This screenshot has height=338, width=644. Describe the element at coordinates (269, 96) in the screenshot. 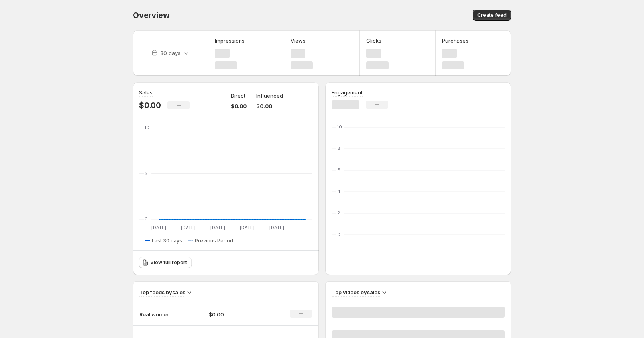

I see `p: Influenced` at that location.